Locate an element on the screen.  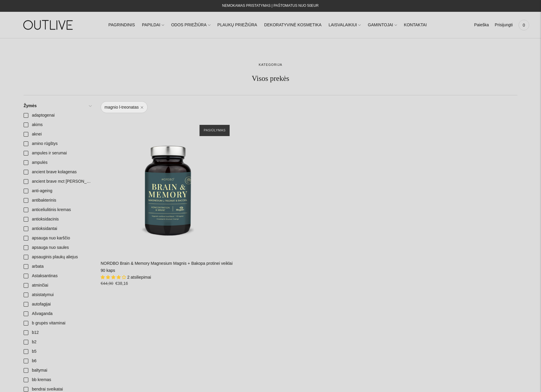
a: atminčiai is located at coordinates (58, 285).